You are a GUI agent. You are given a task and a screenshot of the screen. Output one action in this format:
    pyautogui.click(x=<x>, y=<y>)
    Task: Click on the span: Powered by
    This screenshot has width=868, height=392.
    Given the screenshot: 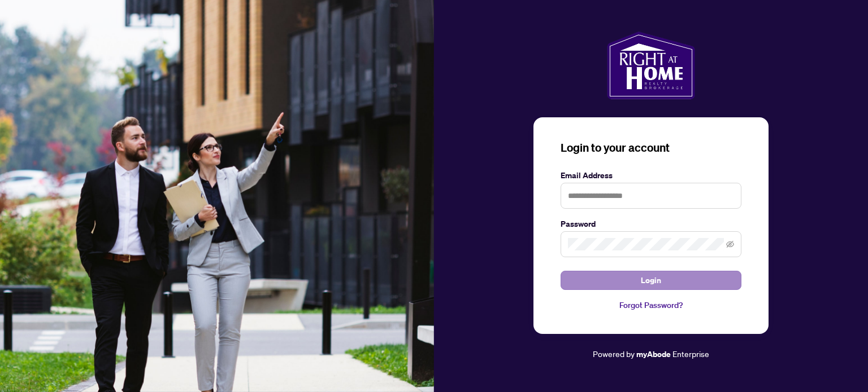 What is the action you would take?
    pyautogui.click(x=614, y=354)
    